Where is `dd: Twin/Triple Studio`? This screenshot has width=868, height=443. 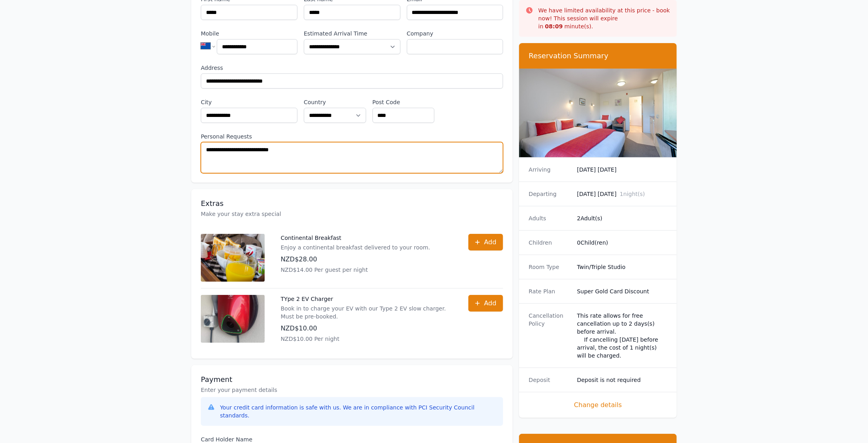
dd: Twin/Triple Studio is located at coordinates (622, 267).